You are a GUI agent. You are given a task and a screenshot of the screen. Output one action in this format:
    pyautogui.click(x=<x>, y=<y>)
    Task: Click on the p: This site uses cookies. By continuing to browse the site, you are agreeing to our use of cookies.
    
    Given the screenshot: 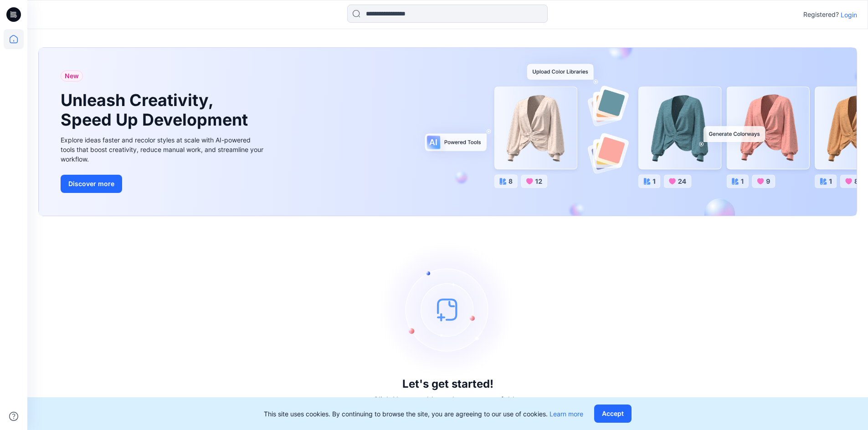 What is the action you would take?
    pyautogui.click(x=423, y=414)
    